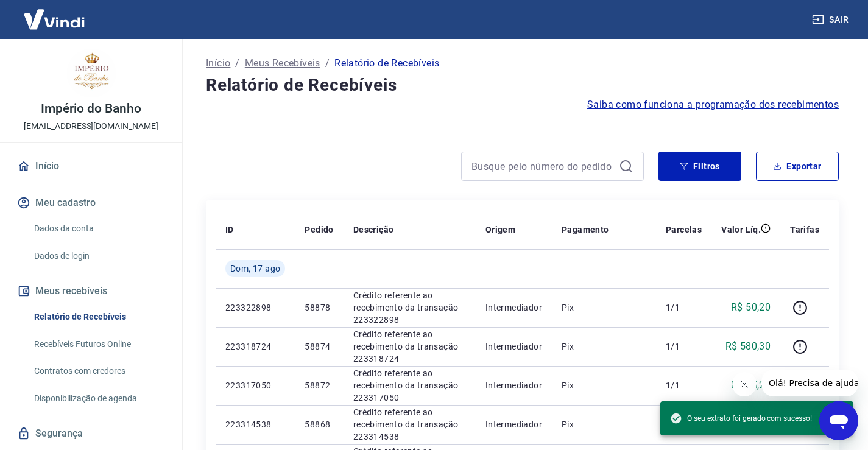 The image size is (868, 450). Describe the element at coordinates (522, 85) in the screenshot. I see `h4: Relatório de Recebíveis` at that location.